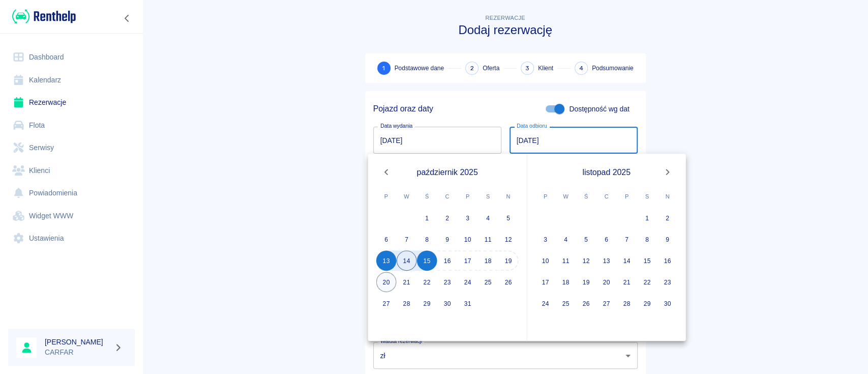  I want to click on button: 21, so click(407, 282).